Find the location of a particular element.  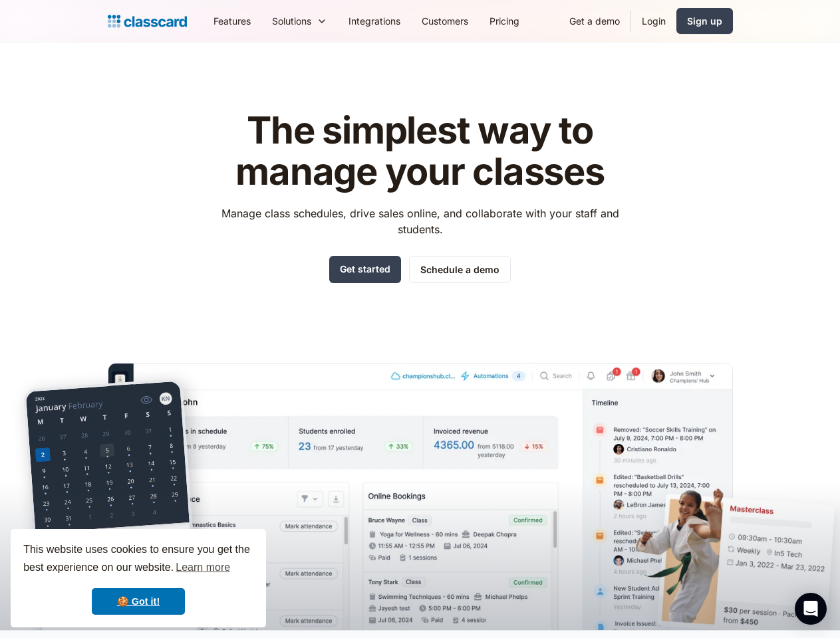

a: Schedule a demo is located at coordinates (460, 269).